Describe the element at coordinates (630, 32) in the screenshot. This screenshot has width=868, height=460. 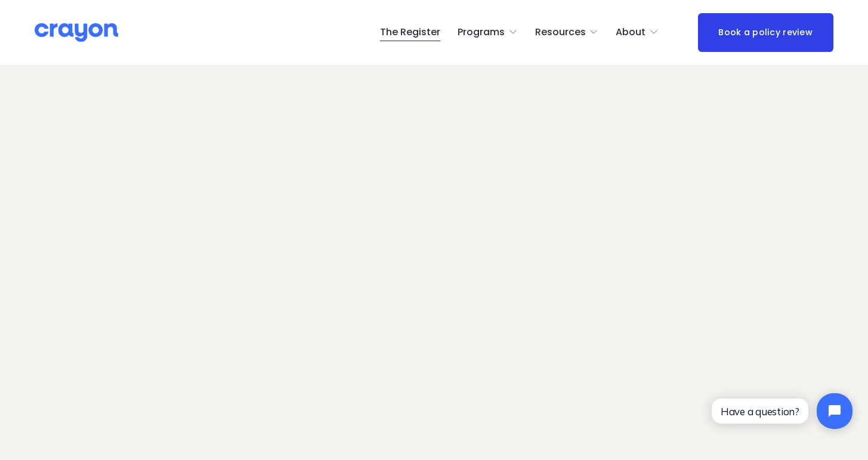
I see `span: About` at that location.